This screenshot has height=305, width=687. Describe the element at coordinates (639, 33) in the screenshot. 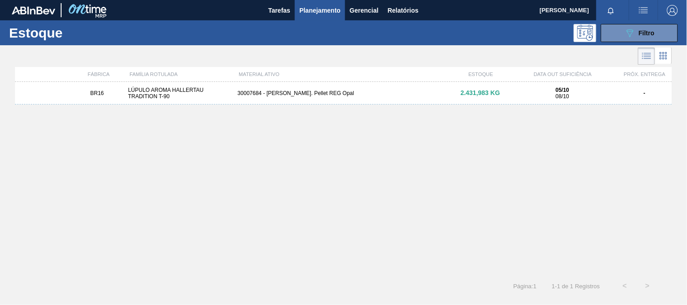

I see `button: Filtro` at that location.